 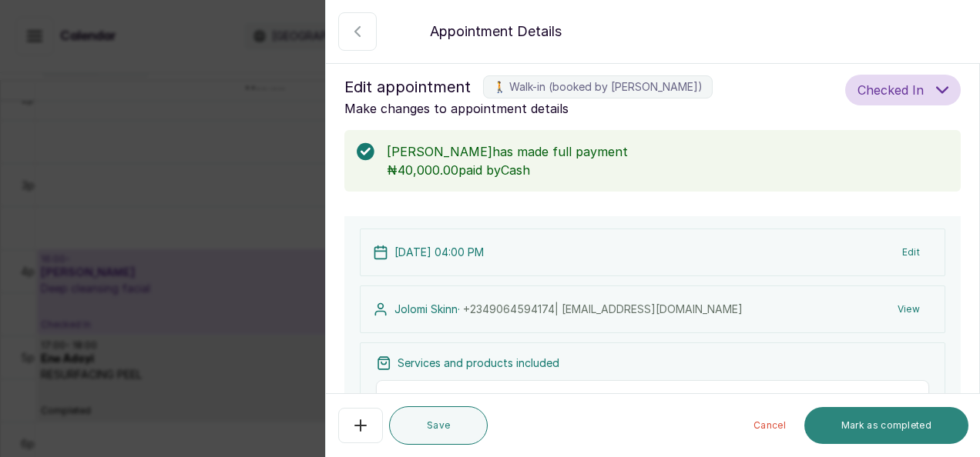 What do you see at coordinates (408, 87) in the screenshot?
I see `span: Edit appointment` at bounding box center [408, 87].